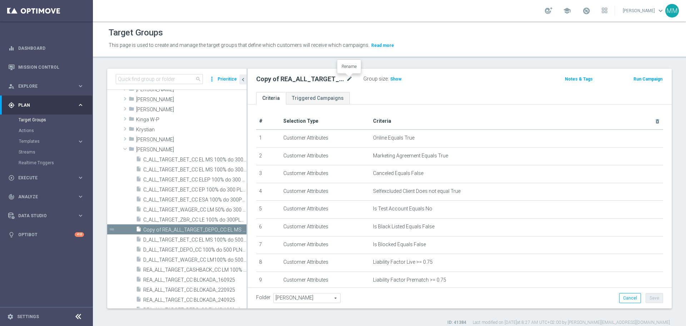  What do you see at coordinates (195, 220) in the screenshot?
I see `span: C_ALL_TARGET_ZBR_CC LE 100% do 300PLN_220925` at bounding box center [195, 220].